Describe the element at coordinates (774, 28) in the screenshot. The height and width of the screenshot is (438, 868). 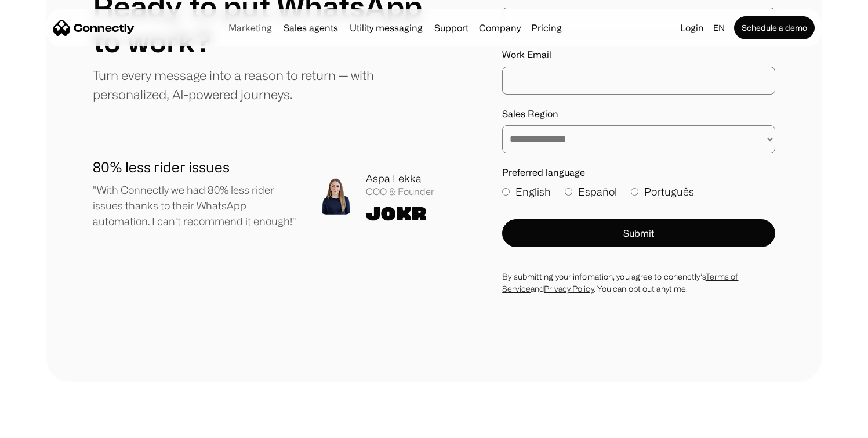
I see `a: Schedule a demo` at that location.